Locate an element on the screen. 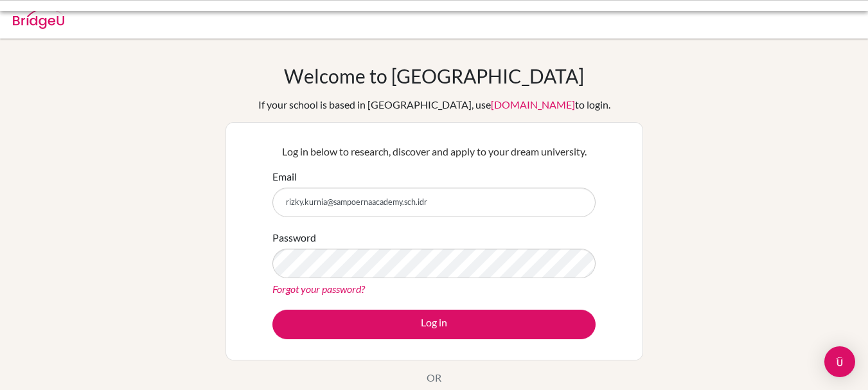 This screenshot has width=868, height=390. div: Open Intercom Messenger is located at coordinates (840, 362).